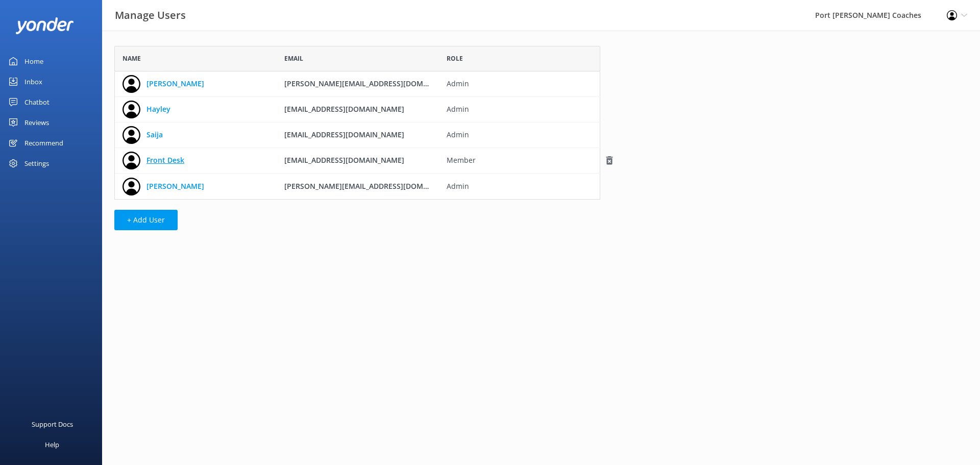  Describe the element at coordinates (37, 102) in the screenshot. I see `div: Chatbot` at that location.